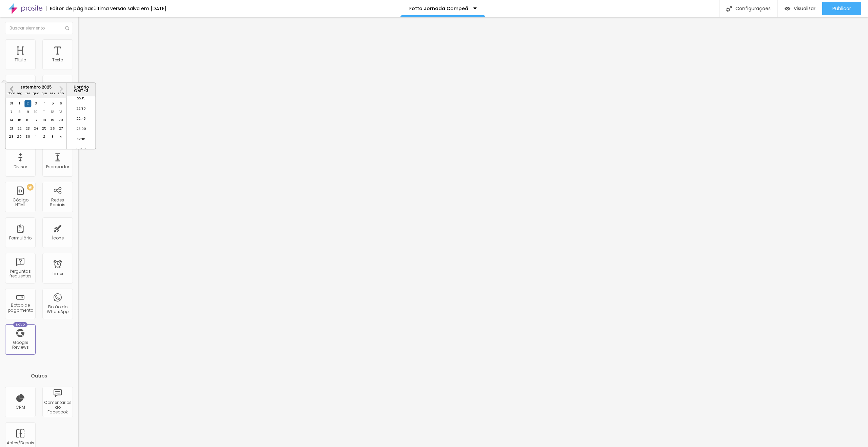 The width and height of the screenshot is (868, 447). What do you see at coordinates (787, 8) in the screenshot?
I see `img: view-1.svg` at bounding box center [787, 8].